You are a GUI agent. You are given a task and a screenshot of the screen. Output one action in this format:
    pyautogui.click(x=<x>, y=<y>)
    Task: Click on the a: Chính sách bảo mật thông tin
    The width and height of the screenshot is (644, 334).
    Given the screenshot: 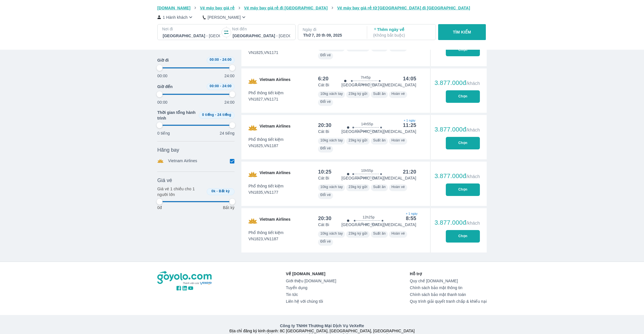 What is the action you would take?
    pyautogui.click(x=448, y=288)
    